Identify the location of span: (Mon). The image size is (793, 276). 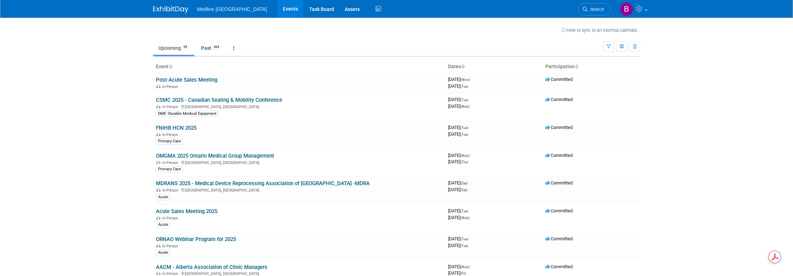
(465, 79).